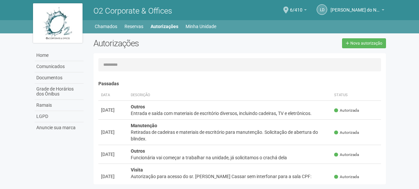 This screenshot has width=419, height=189. What do you see at coordinates (296, 7) in the screenshot?
I see `span: 6/410` at bounding box center [296, 7].